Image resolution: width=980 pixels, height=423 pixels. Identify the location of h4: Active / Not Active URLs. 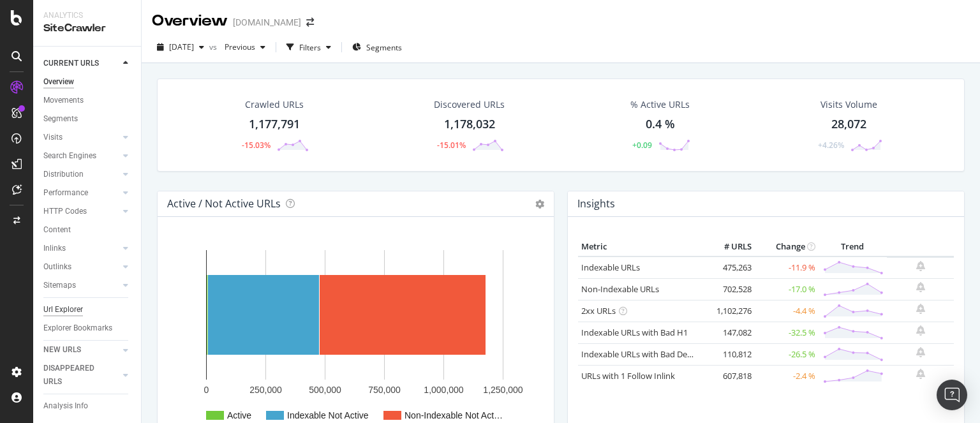
(224, 203).